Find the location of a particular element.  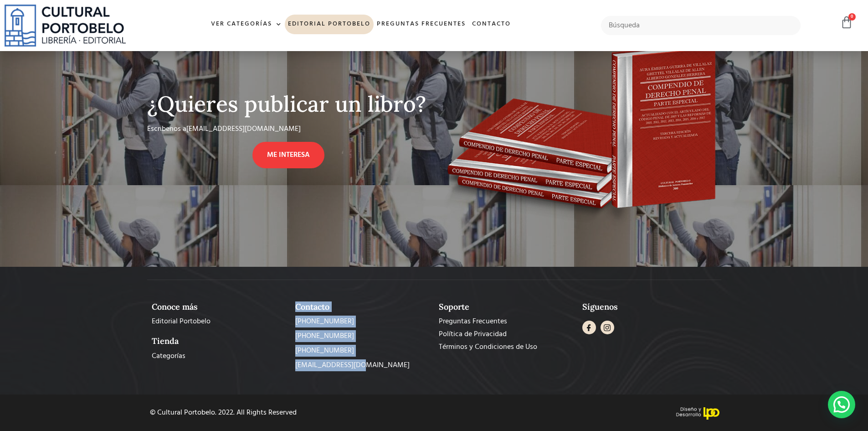

h2: Soporte is located at coordinates (506, 307).